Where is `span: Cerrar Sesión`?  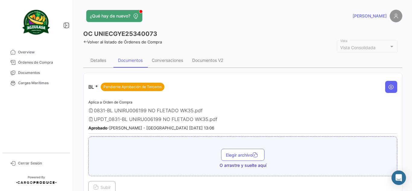
span: Cerrar Sesión is located at coordinates (42, 163).